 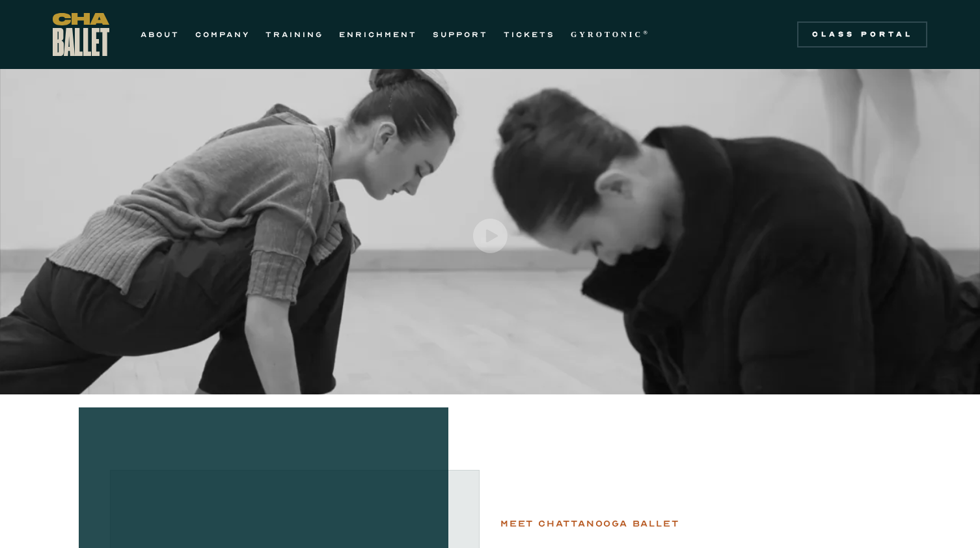 What do you see at coordinates (378, 35) in the screenshot?
I see `a: ENRICHMENT` at bounding box center [378, 35].